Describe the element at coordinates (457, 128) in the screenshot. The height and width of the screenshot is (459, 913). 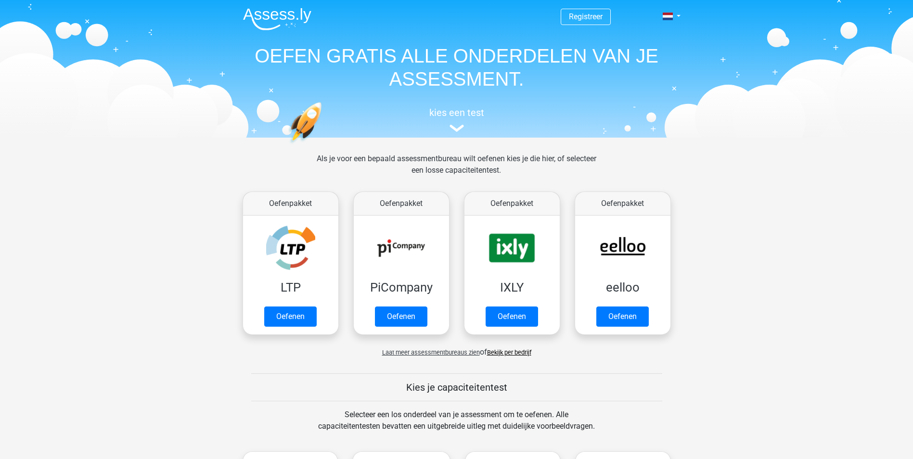
I see `img: assessment` at that location.